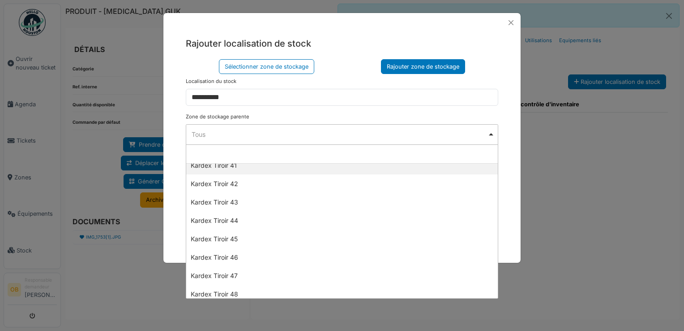 Image resolution: width=684 pixels, height=331 pixels. I want to click on div: Kardex Tiroir 42, so click(342, 183).